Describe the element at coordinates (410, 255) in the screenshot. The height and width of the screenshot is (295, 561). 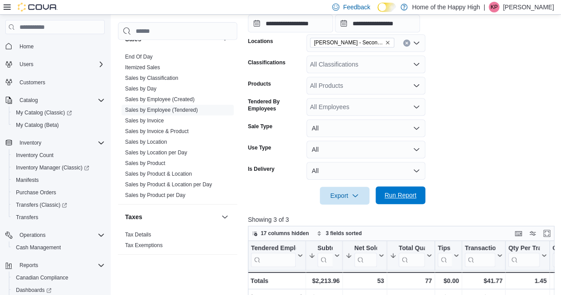
I see `button: Total Quantity` at that location.